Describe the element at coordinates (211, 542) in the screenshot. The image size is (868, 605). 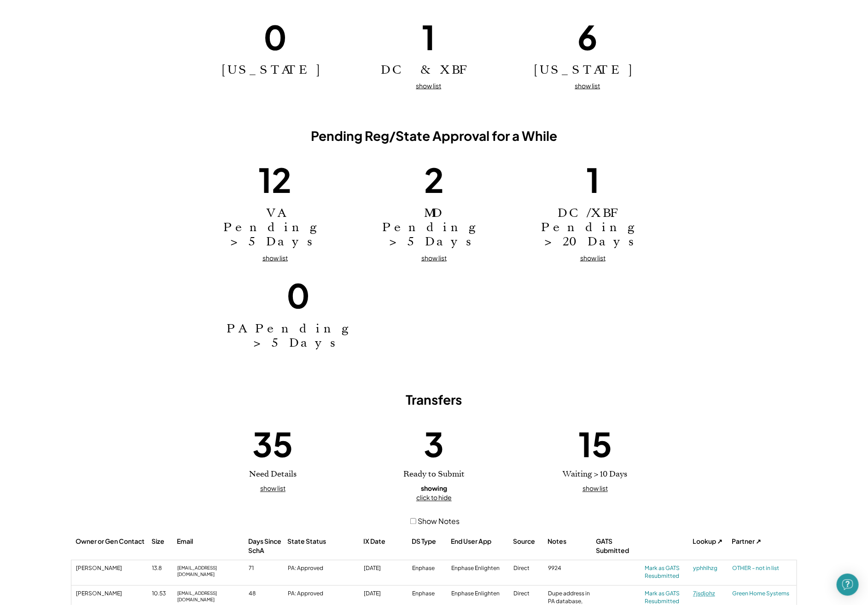
I see `div: Email` at that location.